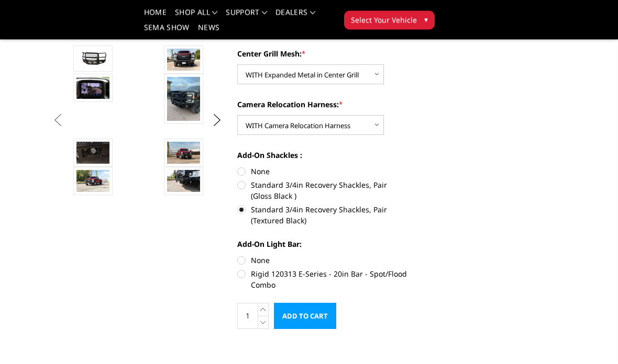  I want to click on label: Camera Relocation Harness:, so click(322, 105).